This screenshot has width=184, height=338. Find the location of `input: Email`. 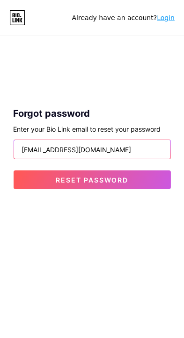

input: Email is located at coordinates (92, 149).